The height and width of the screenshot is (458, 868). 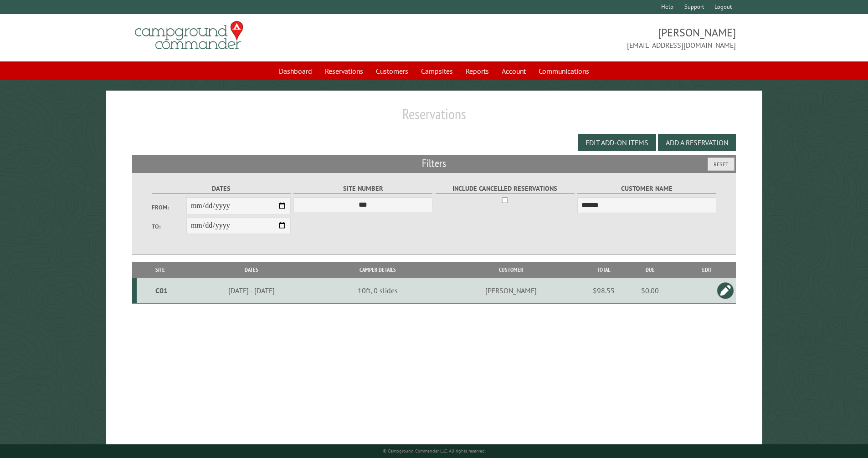 What do you see at coordinates (721, 164) in the screenshot?
I see `button: Reset` at bounding box center [721, 164].